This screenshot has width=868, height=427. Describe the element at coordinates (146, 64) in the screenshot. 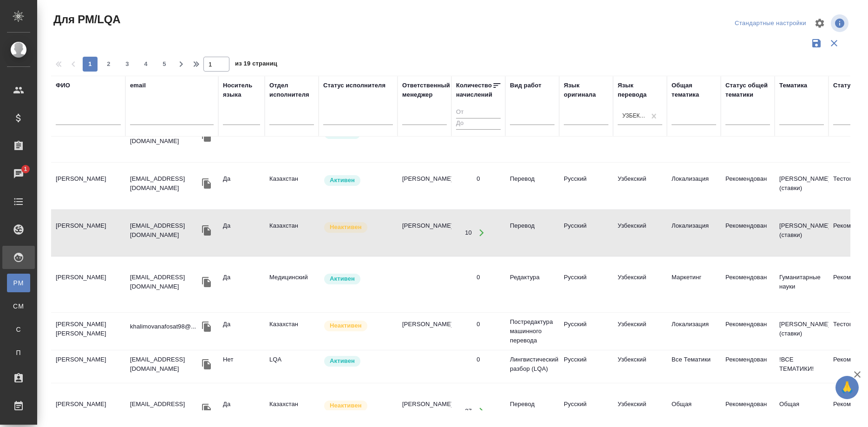

I see `span: 4` at that location.